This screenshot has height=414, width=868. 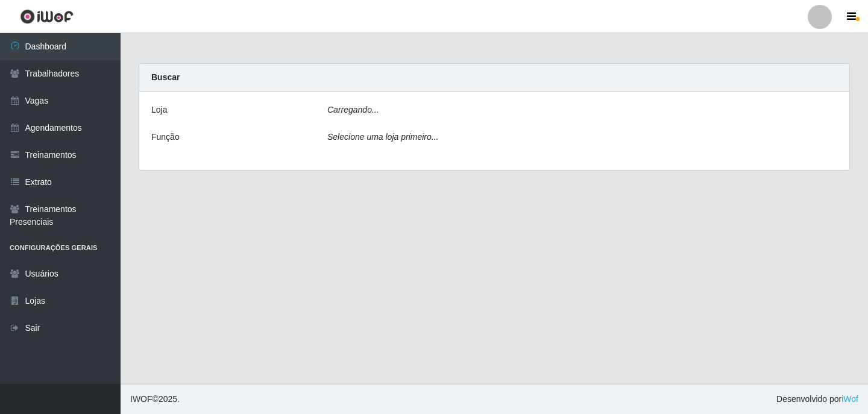 I want to click on label: Função, so click(x=165, y=137).